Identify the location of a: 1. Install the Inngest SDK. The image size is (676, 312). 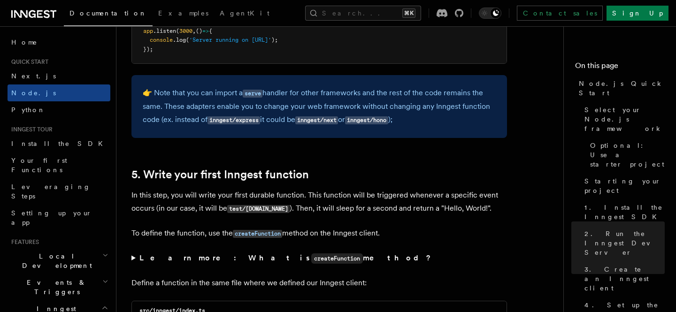
(622, 212).